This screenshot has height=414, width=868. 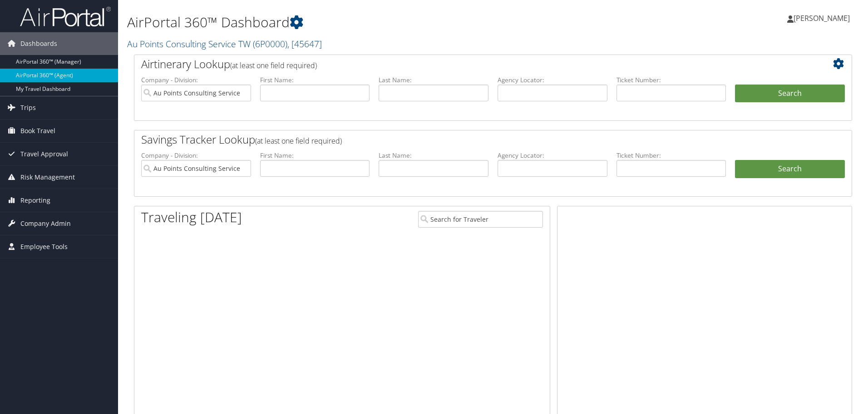 I want to click on span: Employee Tools, so click(x=44, y=247).